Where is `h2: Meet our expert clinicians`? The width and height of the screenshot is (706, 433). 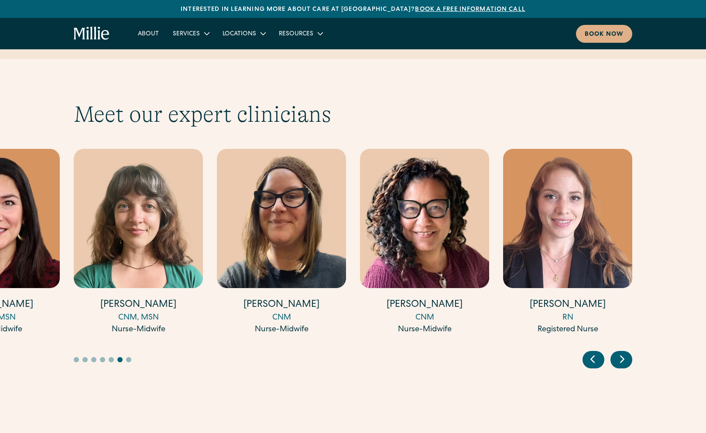
h2: Meet our expert clinicians is located at coordinates (353, 114).